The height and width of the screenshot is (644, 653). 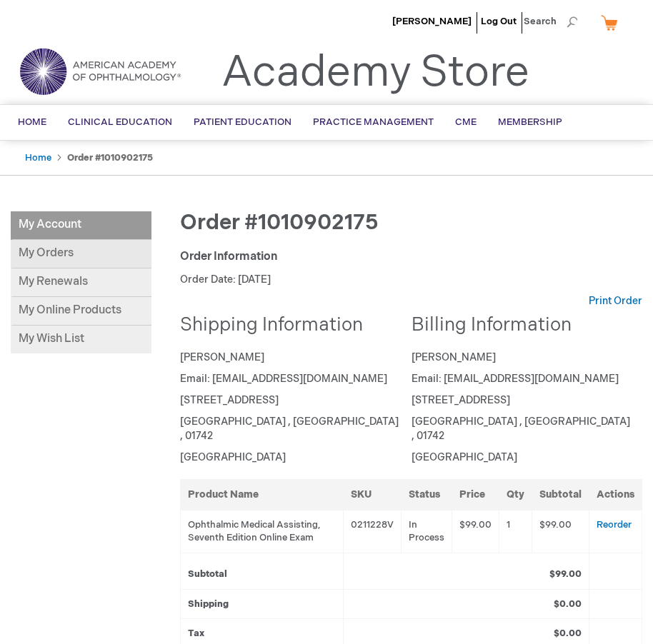 What do you see at coordinates (516, 531) in the screenshot?
I see `td: 1` at bounding box center [516, 531].